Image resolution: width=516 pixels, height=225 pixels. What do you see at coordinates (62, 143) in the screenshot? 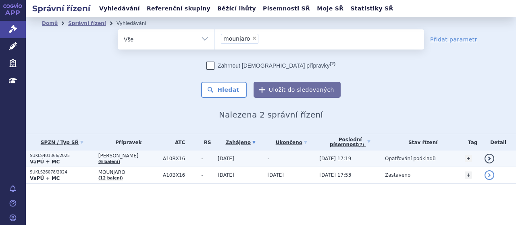
I see `a: SPZN / Typ SŘ` at bounding box center [62, 143].